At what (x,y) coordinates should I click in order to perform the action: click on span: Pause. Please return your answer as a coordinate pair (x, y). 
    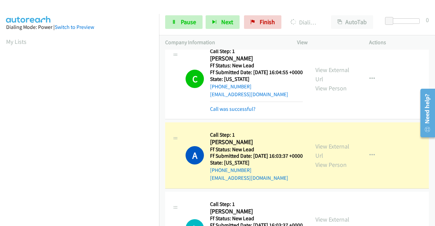
    Looking at the image, I should click on (188, 22).